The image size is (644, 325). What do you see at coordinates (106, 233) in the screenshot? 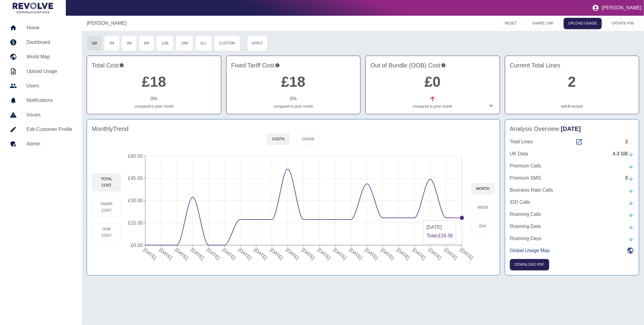
I see `button: OOB Cost` at bounding box center [106, 233].